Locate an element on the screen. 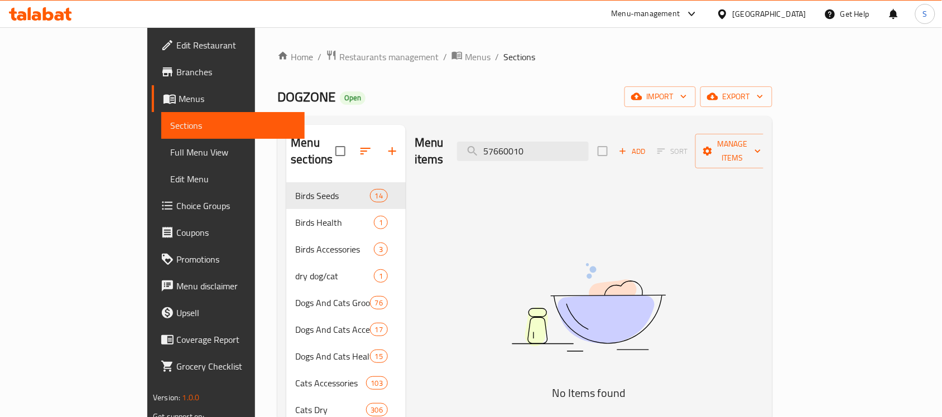 The height and width of the screenshot is (417, 942). span: Select all sections is located at coordinates (340, 151).